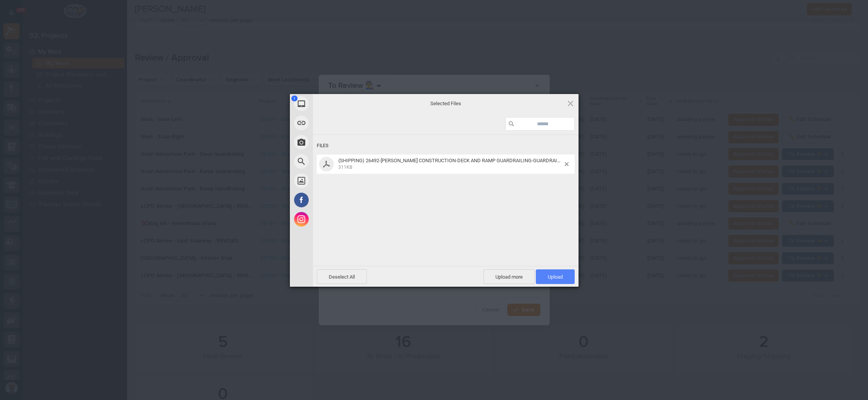 The height and width of the screenshot is (400, 868). What do you see at coordinates (336, 200) in the screenshot?
I see `div: Facebook` at bounding box center [336, 200].